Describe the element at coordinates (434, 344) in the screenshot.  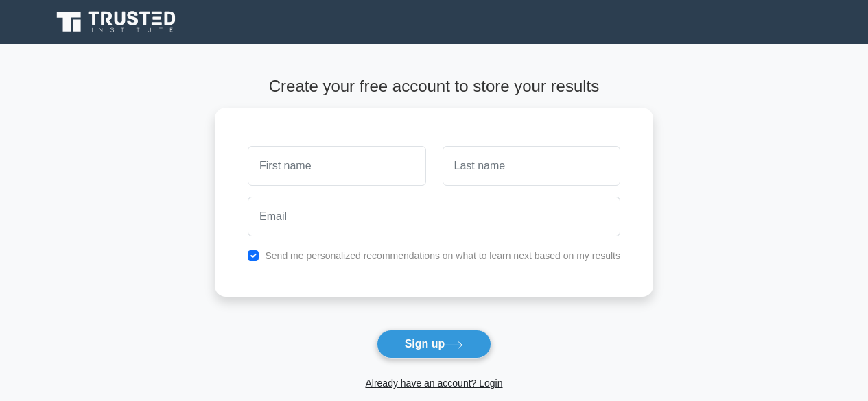
I see `button: Sign up` at that location.